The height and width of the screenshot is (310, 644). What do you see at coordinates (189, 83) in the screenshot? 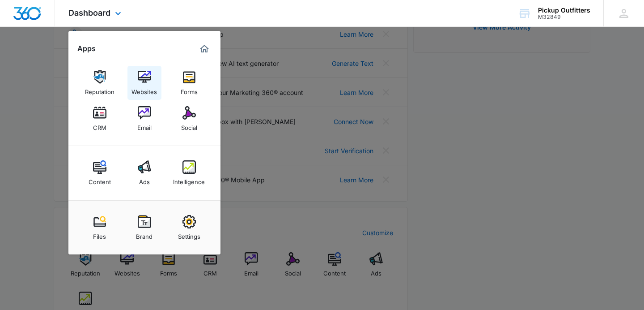
I see `a: Forms` at bounding box center [189, 83].